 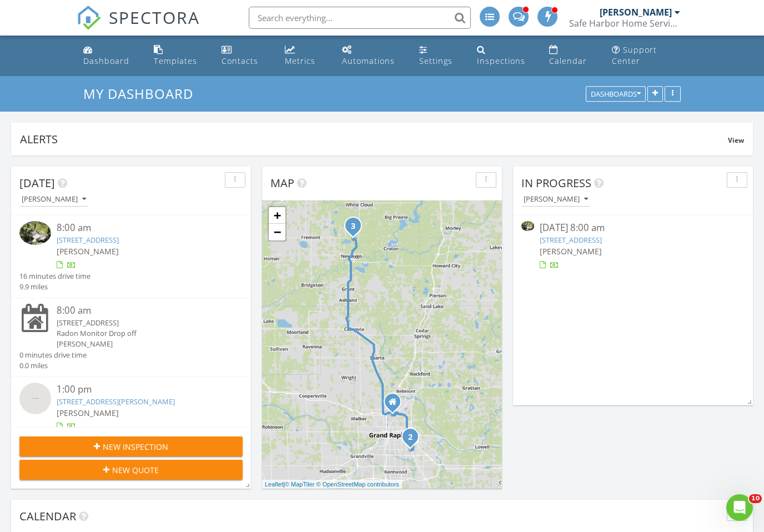 What do you see at coordinates (179, 55) in the screenshot?
I see `a: Templates` at bounding box center [179, 55].